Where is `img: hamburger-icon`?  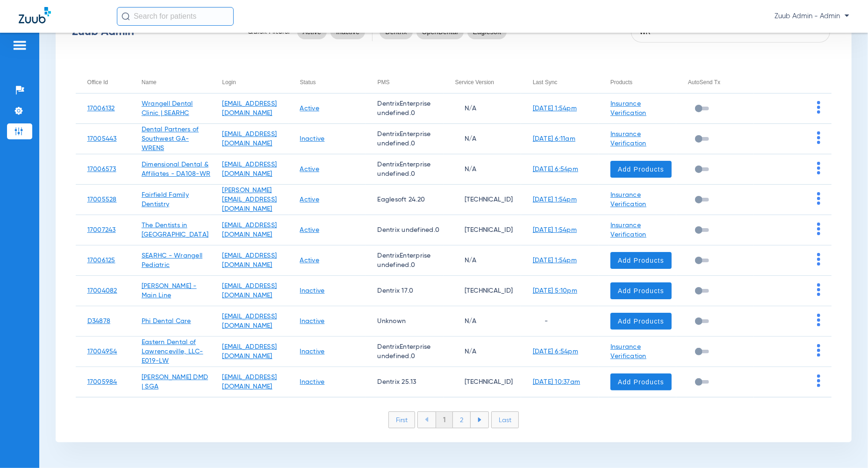 img: hamburger-icon is located at coordinates (20, 46).